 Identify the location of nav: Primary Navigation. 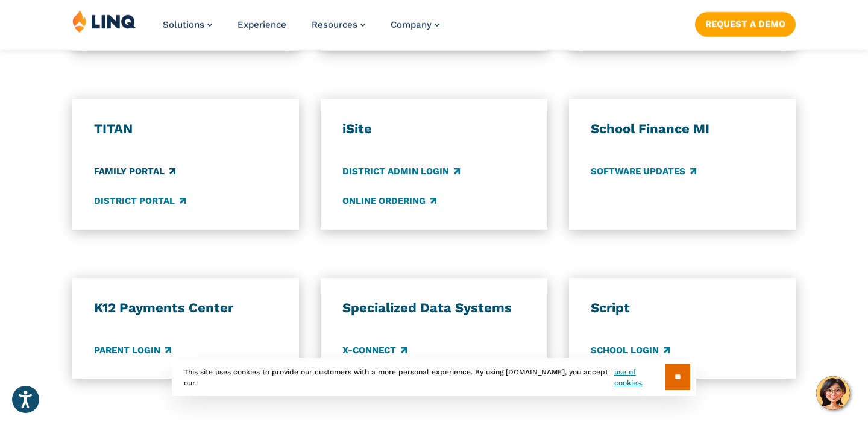
(301, 30).